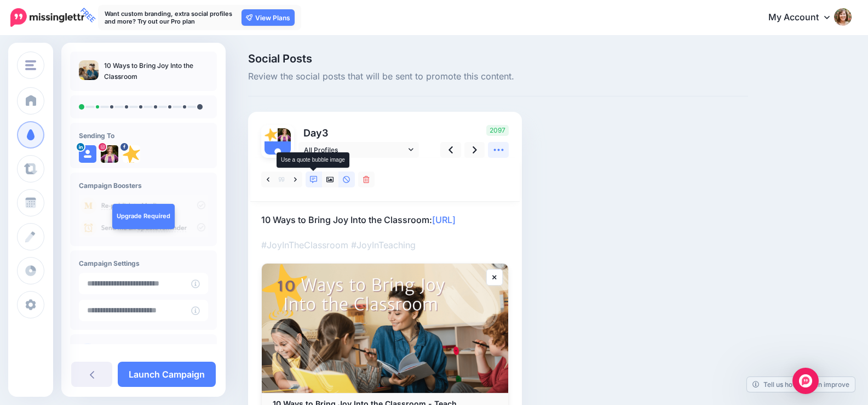 Image resolution: width=868 pixels, height=405 pixels. I want to click on span: 3, so click(325, 133).